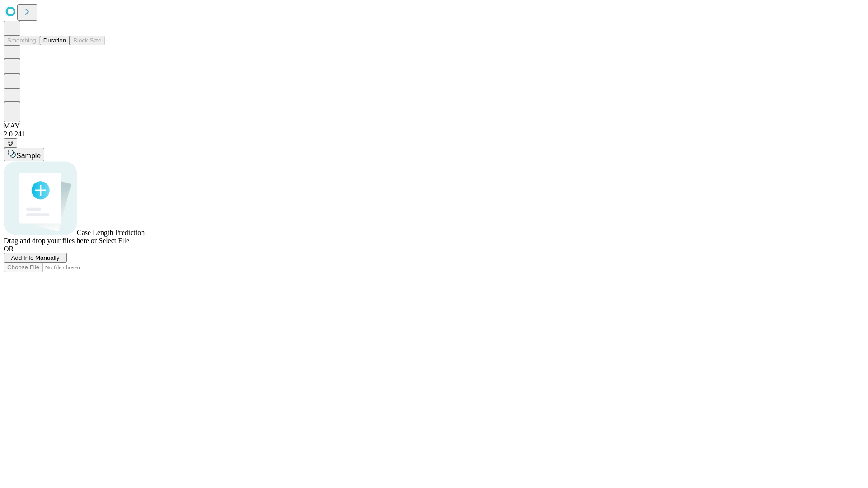  What do you see at coordinates (28, 156) in the screenshot?
I see `span: Sample` at bounding box center [28, 156].